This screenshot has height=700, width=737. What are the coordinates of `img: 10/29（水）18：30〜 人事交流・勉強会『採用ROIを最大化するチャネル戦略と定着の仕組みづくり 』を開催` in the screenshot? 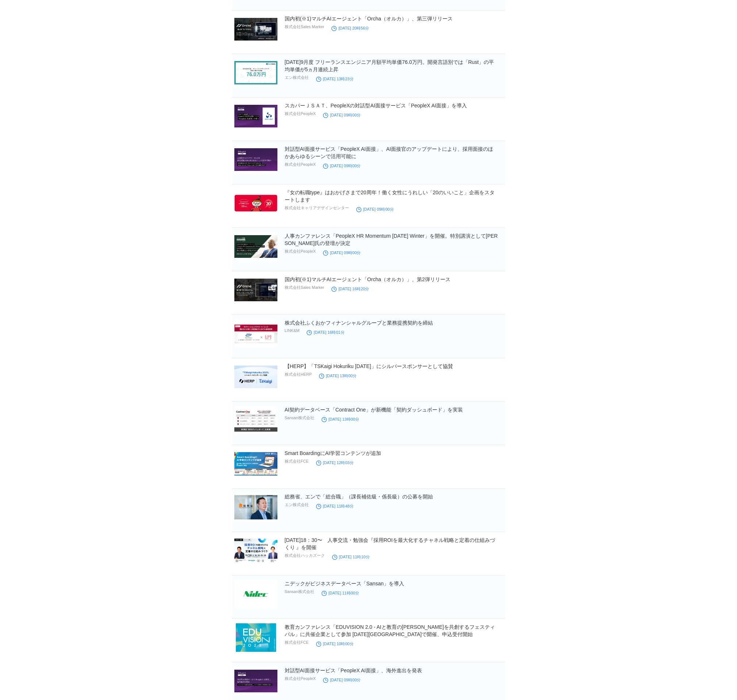 It's located at (256, 551).